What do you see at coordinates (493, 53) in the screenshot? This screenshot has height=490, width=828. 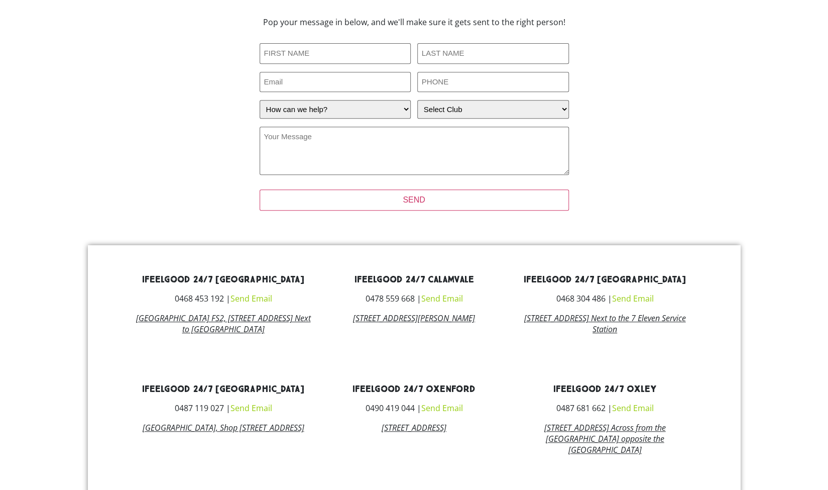 I see `input: LAST NAME` at bounding box center [493, 53].